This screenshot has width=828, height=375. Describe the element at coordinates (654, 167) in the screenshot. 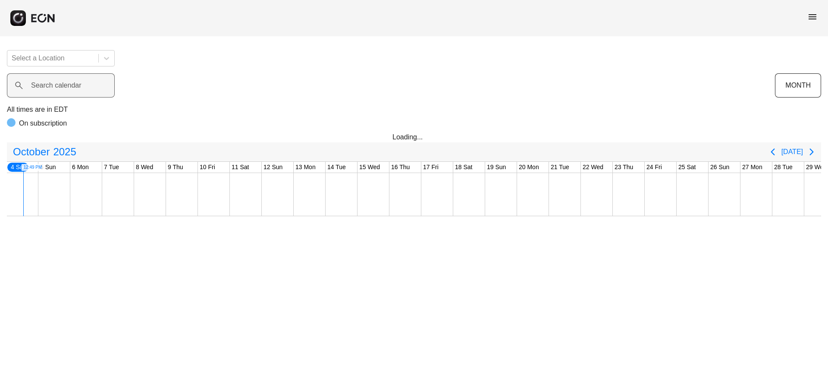

I see `div: 24 Fri` at that location.